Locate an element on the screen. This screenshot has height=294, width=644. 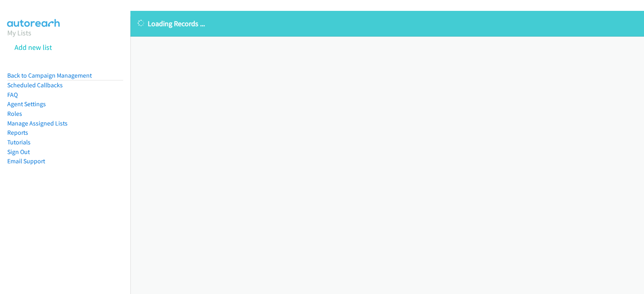
a: Reports is located at coordinates (18, 132).